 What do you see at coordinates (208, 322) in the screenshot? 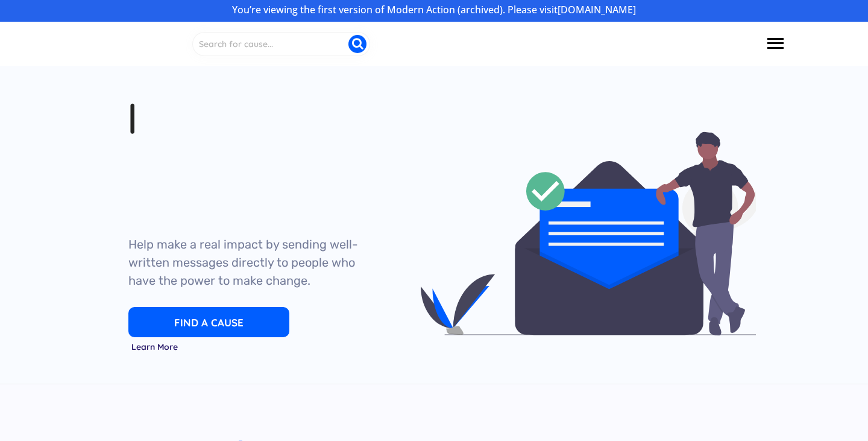
I see `button: FIND A CAUSE` at bounding box center [208, 322].